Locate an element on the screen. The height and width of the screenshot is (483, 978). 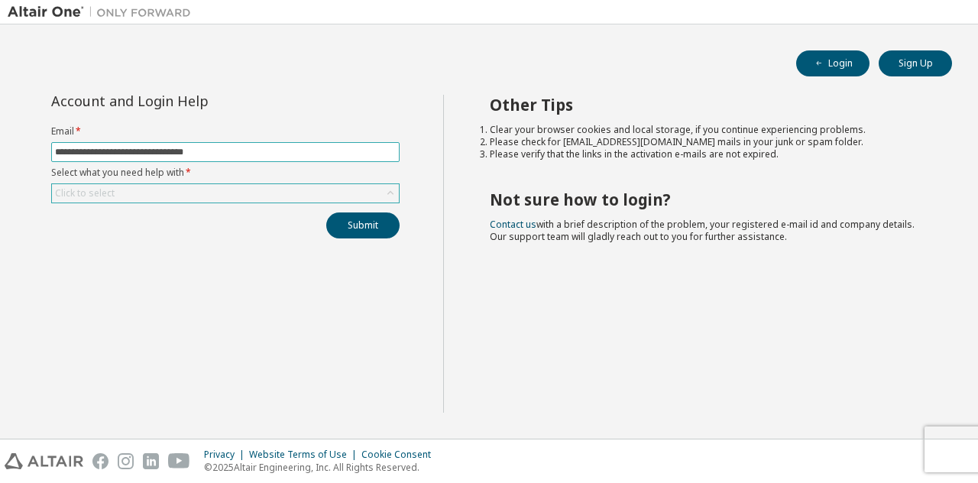
a: Contact us is located at coordinates (513, 224).